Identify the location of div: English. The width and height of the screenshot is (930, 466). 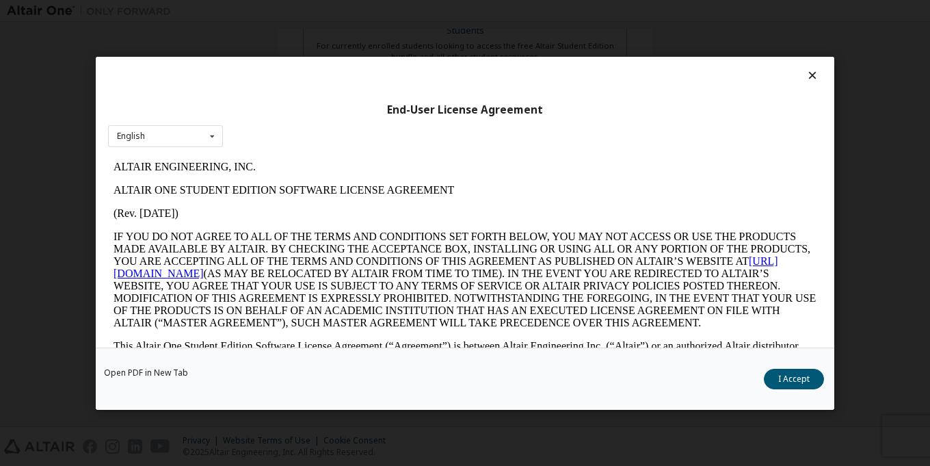
(131, 136).